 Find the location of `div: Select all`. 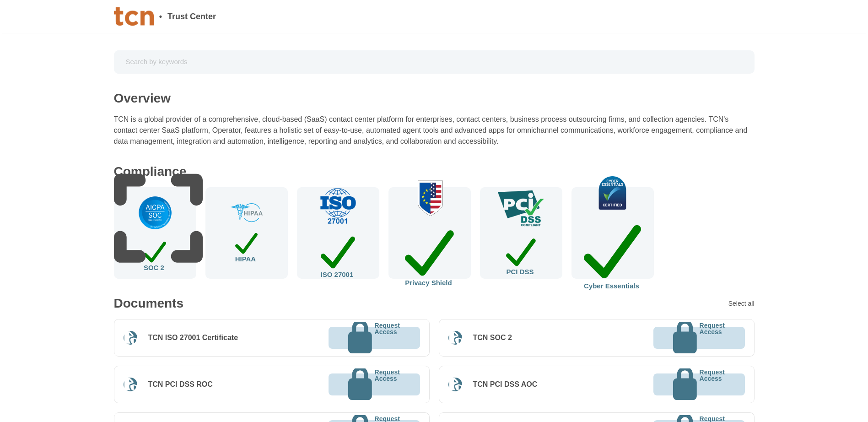

div: Select all is located at coordinates (741, 304).